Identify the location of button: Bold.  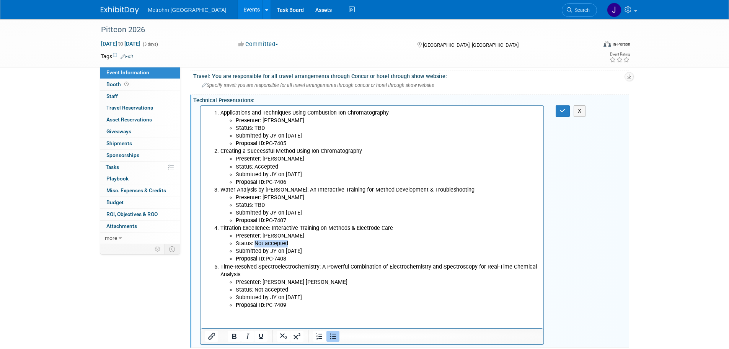
(234, 336).